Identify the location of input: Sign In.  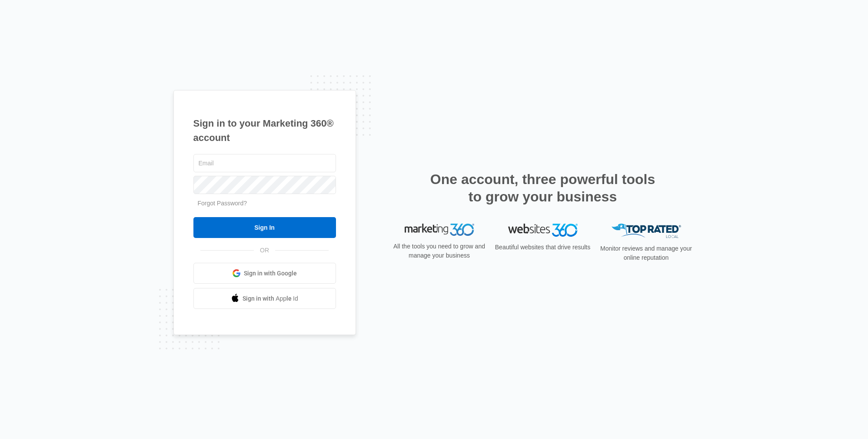
(265, 228).